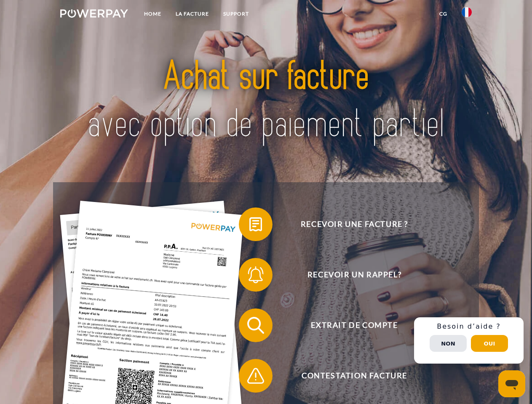 The height and width of the screenshot is (404, 532). I want to click on button: Non, so click(448, 343).